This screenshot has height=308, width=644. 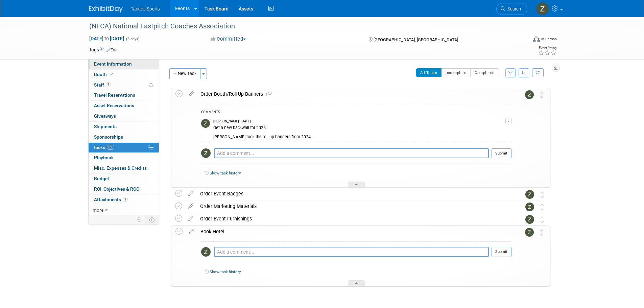 What do you see at coordinates (124, 210) in the screenshot?
I see `a: more` at bounding box center [124, 210].